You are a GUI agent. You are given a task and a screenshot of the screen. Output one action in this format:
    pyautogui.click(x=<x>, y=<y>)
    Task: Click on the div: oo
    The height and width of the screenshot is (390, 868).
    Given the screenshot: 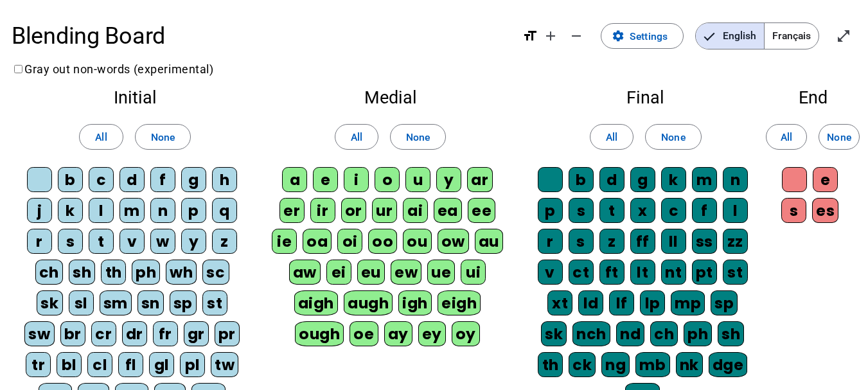 What is the action you would take?
    pyautogui.click(x=382, y=241)
    